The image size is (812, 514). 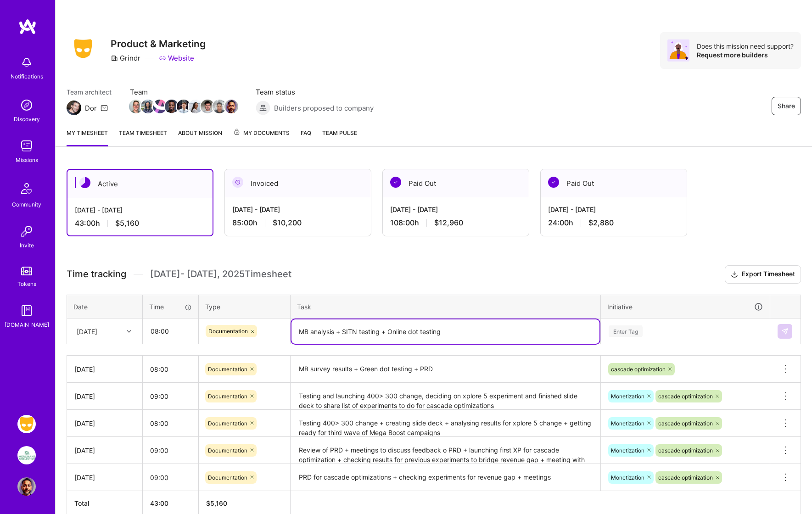 What do you see at coordinates (104, 108) in the screenshot?
I see `i: icon Mail` at bounding box center [104, 108].